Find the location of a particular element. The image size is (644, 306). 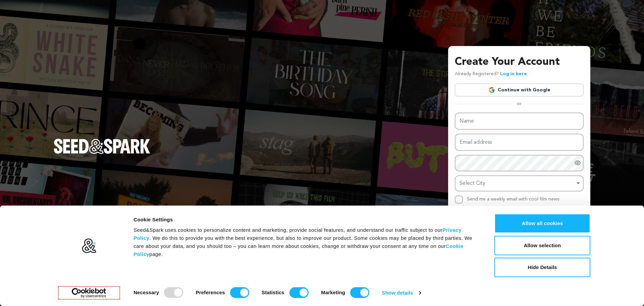

strong: Marketing is located at coordinates (333, 292).